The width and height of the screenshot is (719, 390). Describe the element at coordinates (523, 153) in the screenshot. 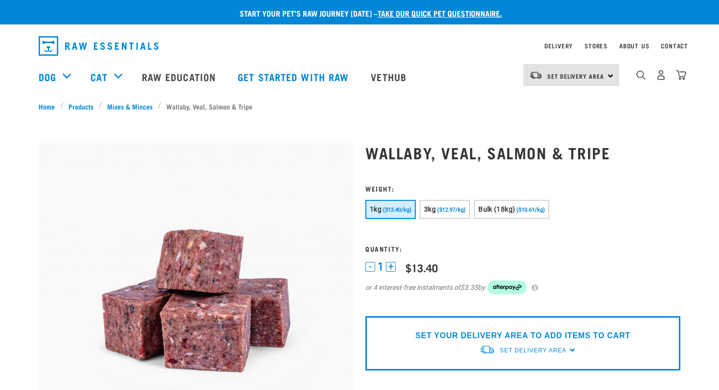

I see `h1: Wallaby, Veal, Salmon & Tripe` at that location.